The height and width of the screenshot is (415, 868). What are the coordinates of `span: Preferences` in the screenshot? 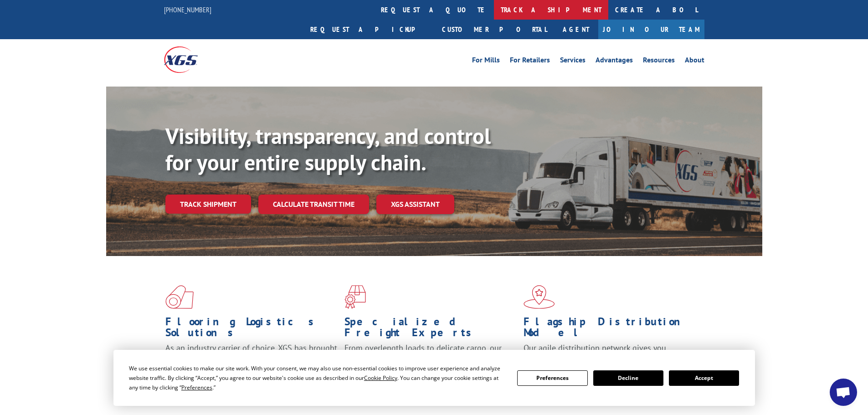 It's located at (197, 387).